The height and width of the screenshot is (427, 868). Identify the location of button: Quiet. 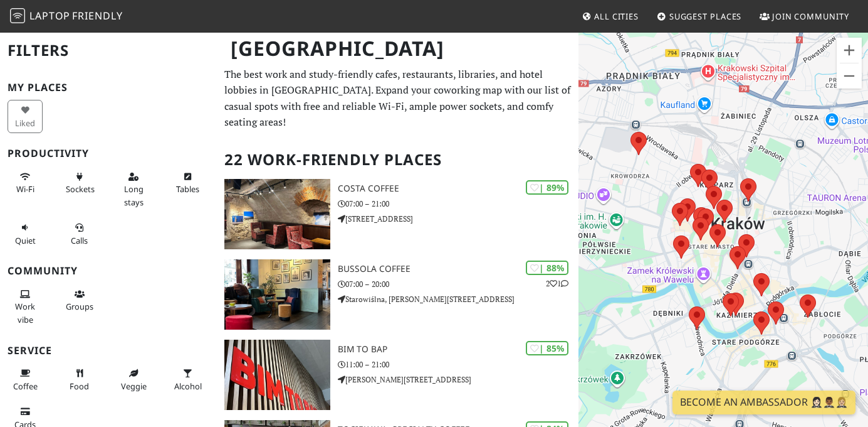
(25, 234).